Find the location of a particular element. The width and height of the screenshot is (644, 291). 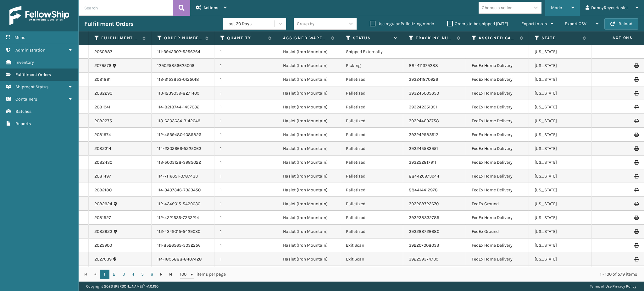

a: 2082275 is located at coordinates (103, 121).